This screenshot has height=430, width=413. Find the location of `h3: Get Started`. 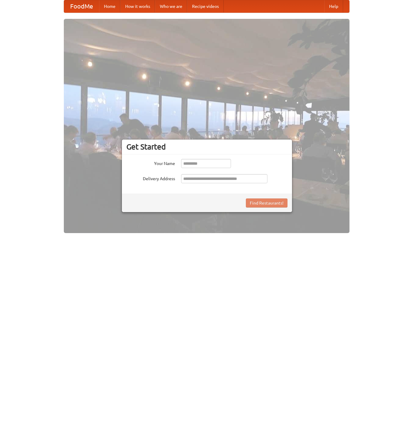

h3: Get Started is located at coordinates (207, 147).